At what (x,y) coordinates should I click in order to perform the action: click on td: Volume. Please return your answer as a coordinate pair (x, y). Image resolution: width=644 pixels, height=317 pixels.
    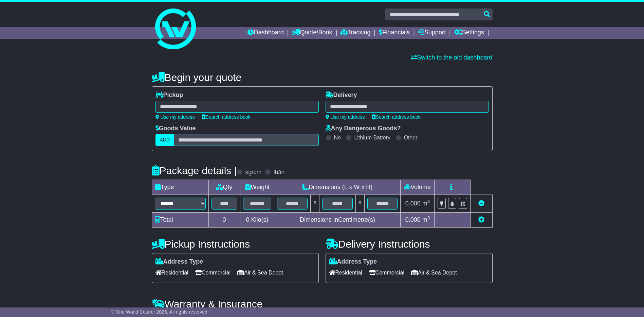
    Looking at the image, I should click on (418, 187).